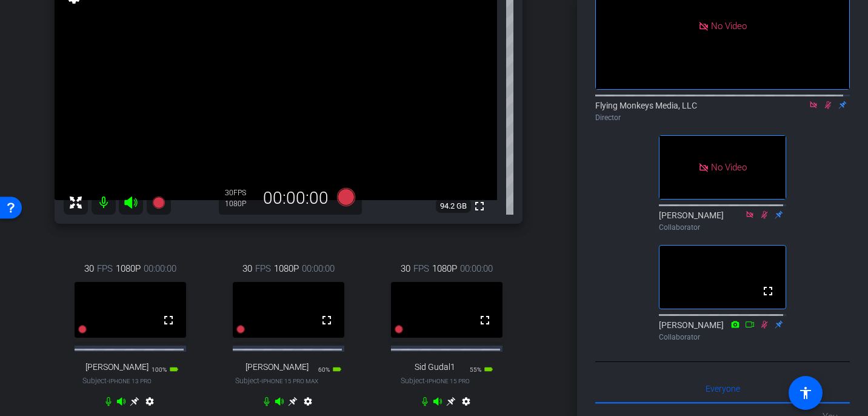  Describe the element at coordinates (722, 118) in the screenshot. I see `div: Director` at that location.